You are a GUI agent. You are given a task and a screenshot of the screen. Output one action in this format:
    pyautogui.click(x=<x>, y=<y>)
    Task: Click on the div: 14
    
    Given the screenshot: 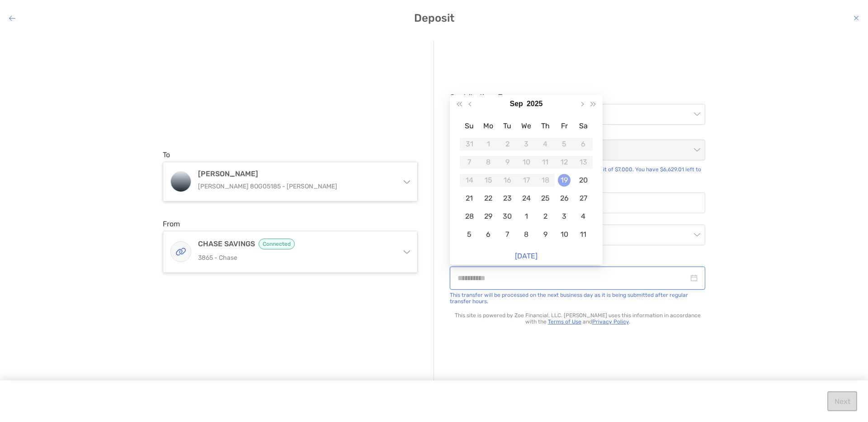 What is the action you would take?
    pyautogui.click(x=469, y=180)
    